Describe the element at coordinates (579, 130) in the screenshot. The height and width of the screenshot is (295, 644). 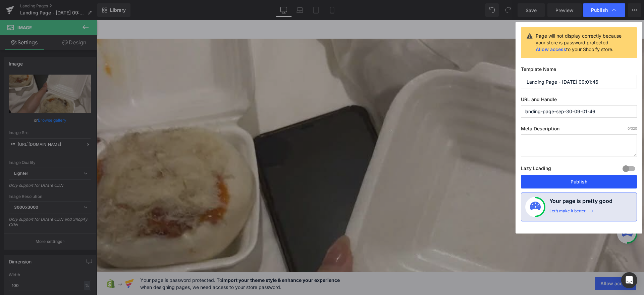
I see `label: Meta Description` at that location.